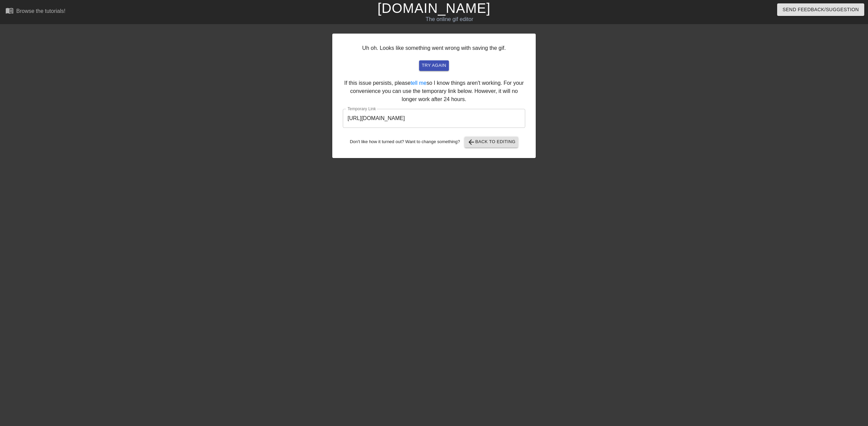  Describe the element at coordinates (820, 10) in the screenshot. I see `button: Send Feedback/Suggestion` at that location.